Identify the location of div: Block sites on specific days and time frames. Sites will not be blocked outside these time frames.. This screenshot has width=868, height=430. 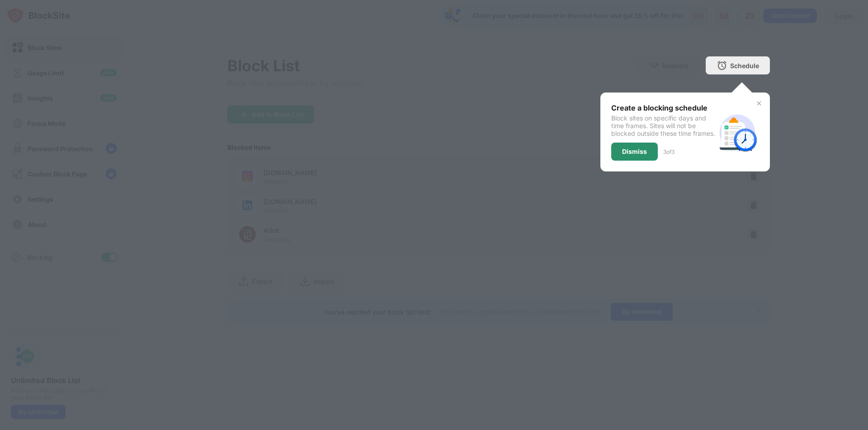
(663, 126).